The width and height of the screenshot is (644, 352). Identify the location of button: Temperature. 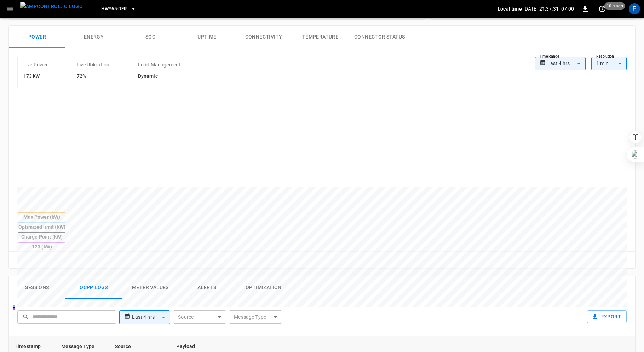
(321, 37).